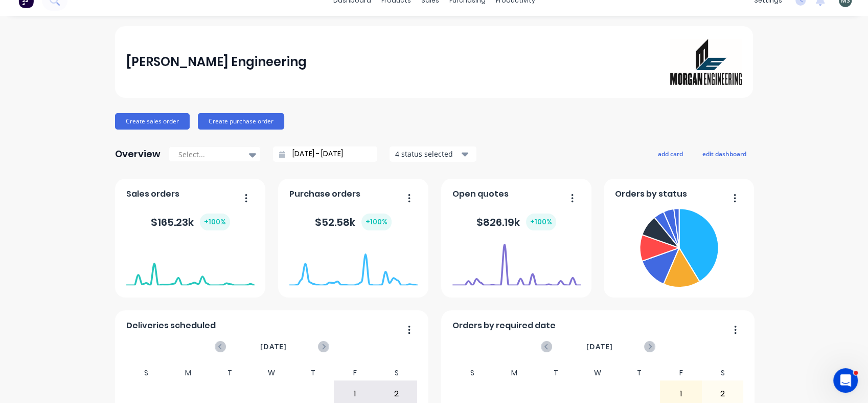 The image size is (868, 403). What do you see at coordinates (504, 325) in the screenshot?
I see `span: Orders by required date` at bounding box center [504, 325].